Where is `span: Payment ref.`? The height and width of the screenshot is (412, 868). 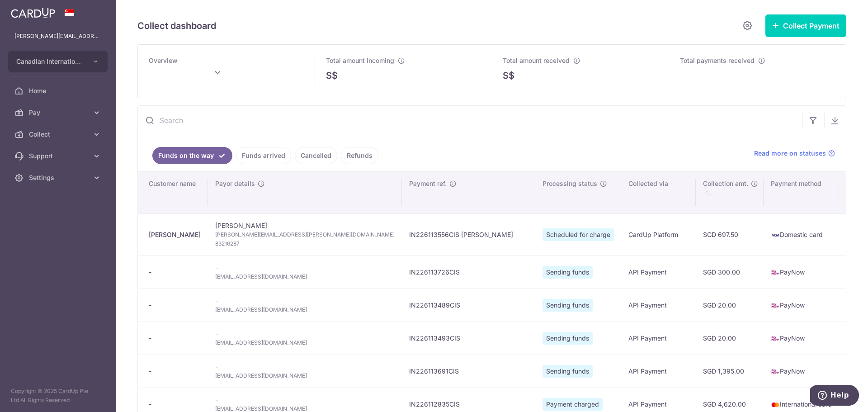
span: Payment ref. is located at coordinates (427, 184).